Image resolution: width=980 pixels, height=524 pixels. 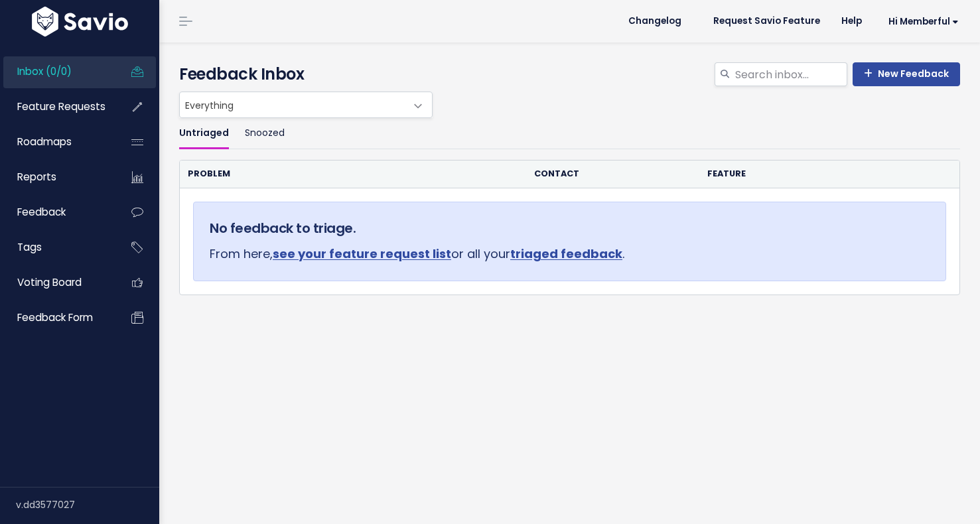 I want to click on span: Inbox (0/0), so click(x=45, y=71).